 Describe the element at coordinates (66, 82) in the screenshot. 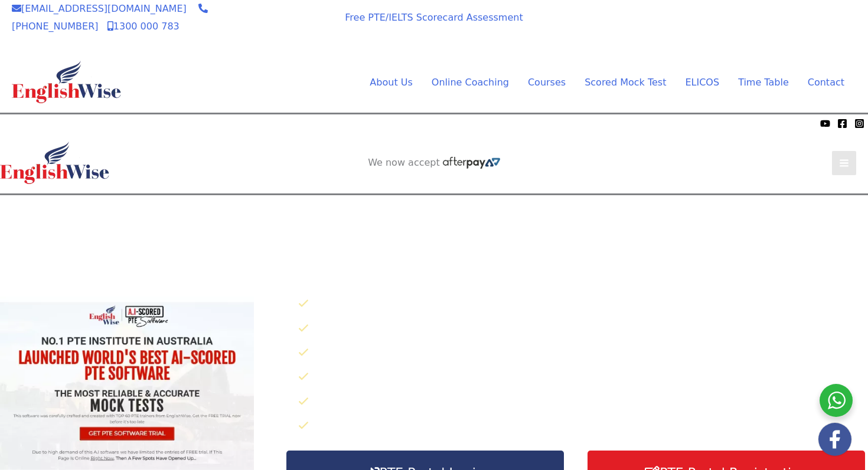

I see `img: cropped-ew-logo` at that location.